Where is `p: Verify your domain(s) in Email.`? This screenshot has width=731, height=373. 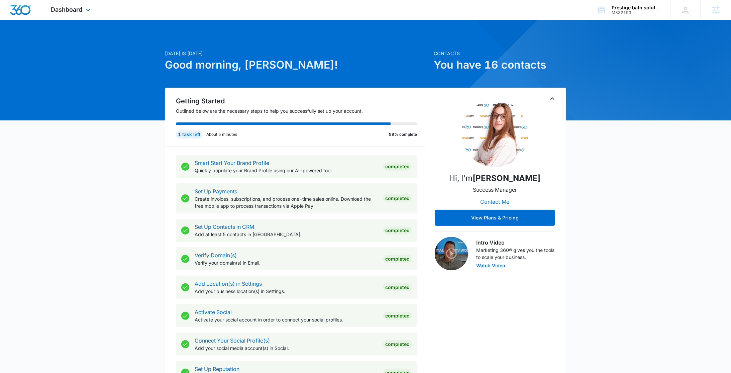
p: Verify your domain(s) in Email. is located at coordinates (286, 262).